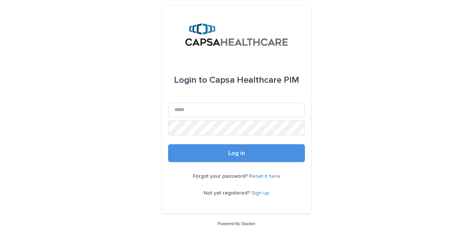 The image size is (473, 240). Describe the element at coordinates (237, 35) in the screenshot. I see `img: B5p4sRfuTuC72oLToeu7` at that location.